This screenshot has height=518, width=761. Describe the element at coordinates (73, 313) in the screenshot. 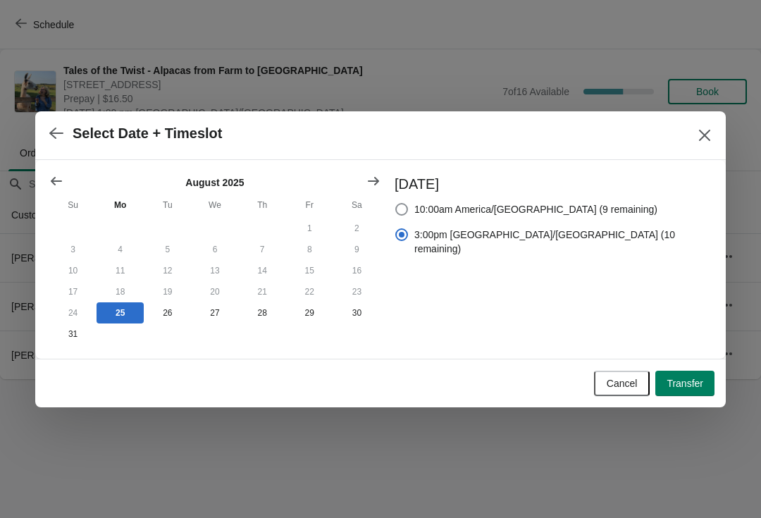

I see `button: Sunday August 24 2025` at that location.